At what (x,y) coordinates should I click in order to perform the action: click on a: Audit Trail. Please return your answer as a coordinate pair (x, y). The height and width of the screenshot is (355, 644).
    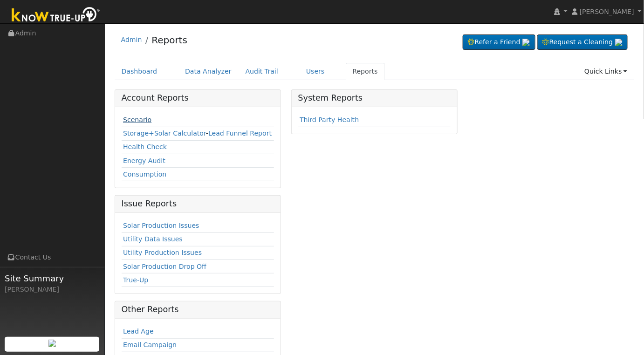
    Looking at the image, I should click on (262, 72).